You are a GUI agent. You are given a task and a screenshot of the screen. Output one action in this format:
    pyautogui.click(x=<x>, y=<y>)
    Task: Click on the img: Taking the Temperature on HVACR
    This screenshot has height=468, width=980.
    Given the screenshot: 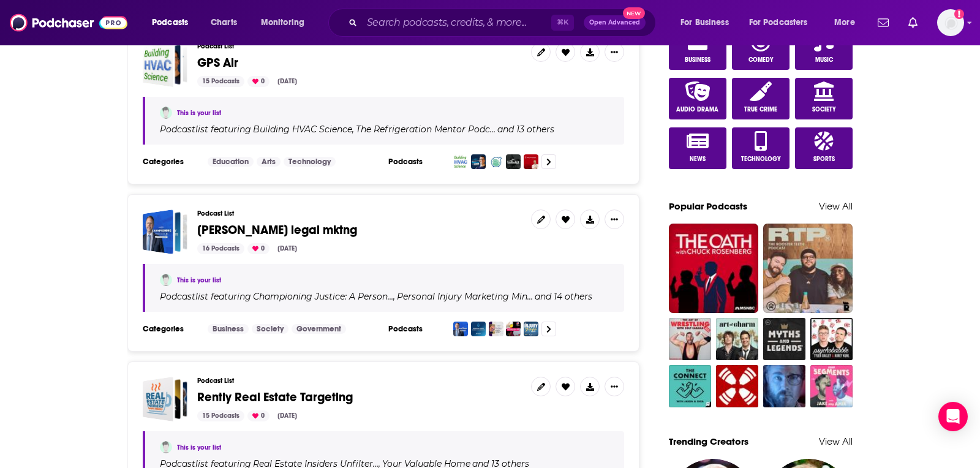 What is the action you would take?
    pyautogui.click(x=531, y=162)
    